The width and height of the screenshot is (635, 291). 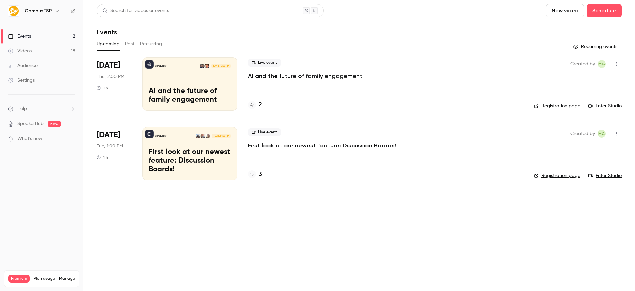 I want to click on h6: CampusESP, so click(x=38, y=11).